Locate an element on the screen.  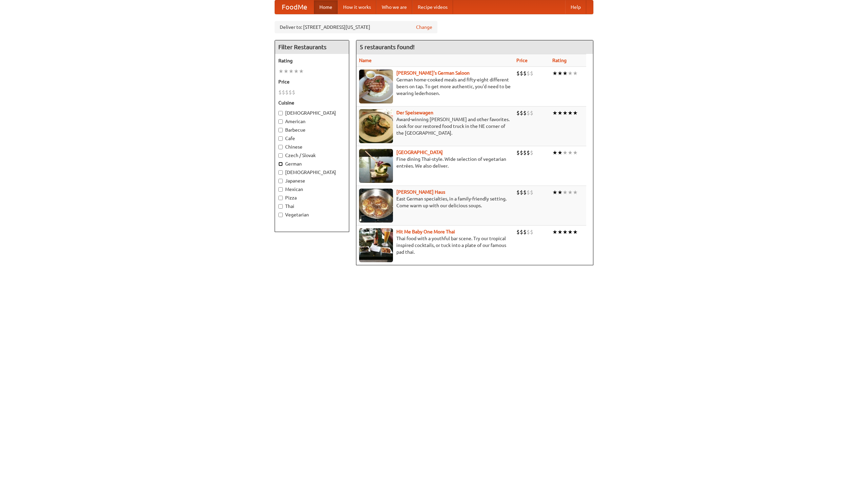
ng-pluralize: 5 restaurants found! is located at coordinates (387, 47).